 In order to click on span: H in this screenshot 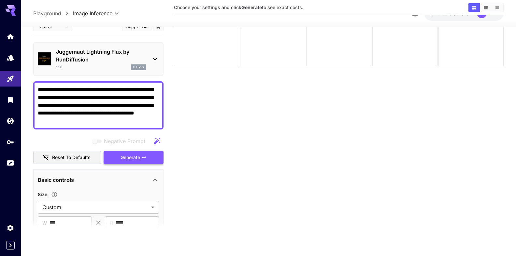, I will do `click(111, 223)`.